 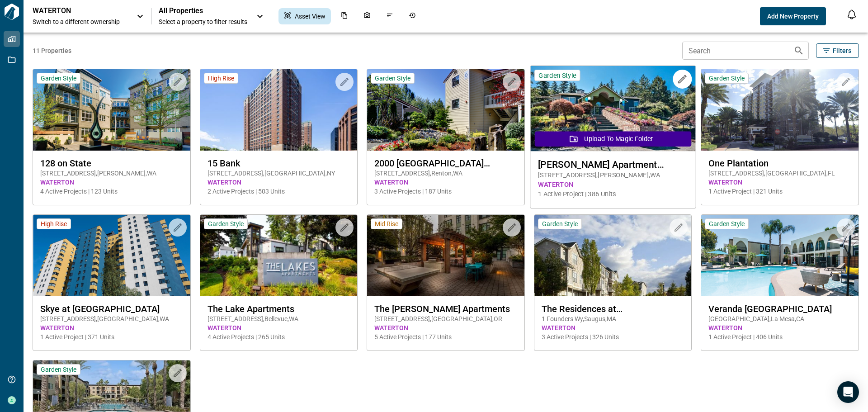 What do you see at coordinates (780, 337) in the screenshot?
I see `span: 1 Active Project | 406 Units` at bounding box center [780, 337].